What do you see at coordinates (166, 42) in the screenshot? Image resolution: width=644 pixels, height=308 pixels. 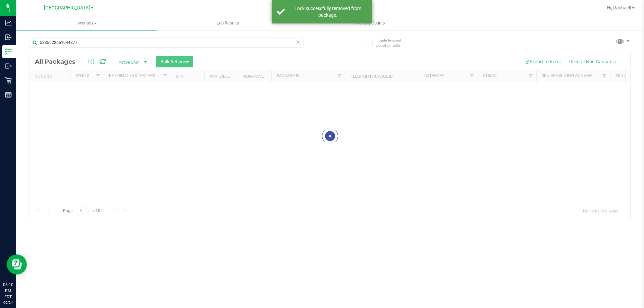 I see `input: Search Package ID, Item Name, SKU, Lot or Part Number...` at bounding box center [166, 42].